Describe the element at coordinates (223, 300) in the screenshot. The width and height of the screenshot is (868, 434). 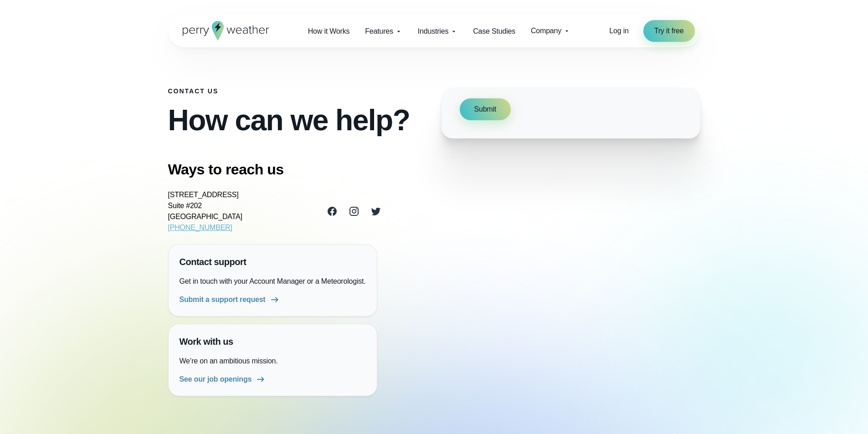
I see `span: Submit a support request` at that location.